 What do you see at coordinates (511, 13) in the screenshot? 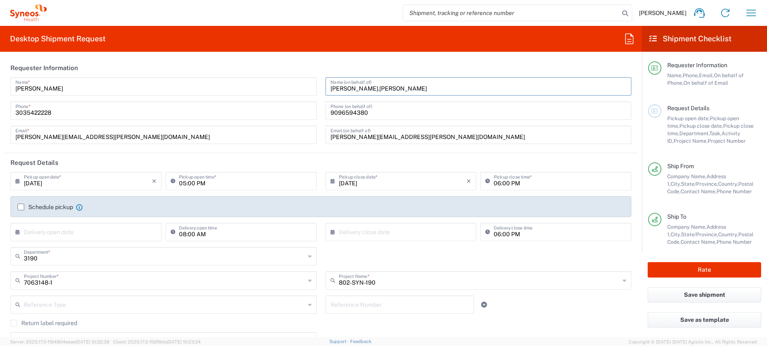
I see `input: Shipment, tracking or reference number` at bounding box center [511, 13].